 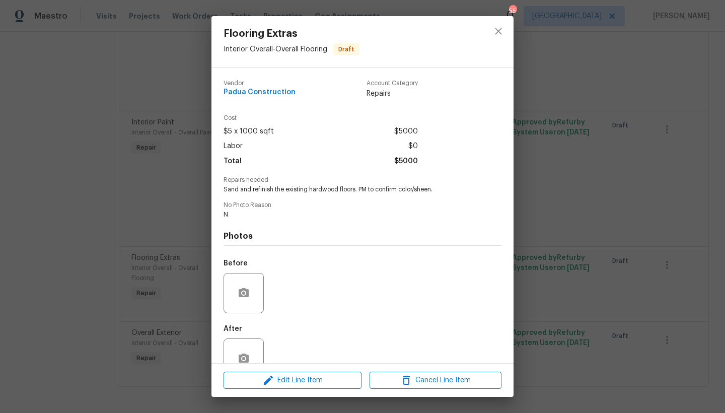 What do you see at coordinates (259, 83) in the screenshot?
I see `span: Vendor` at bounding box center [259, 83].